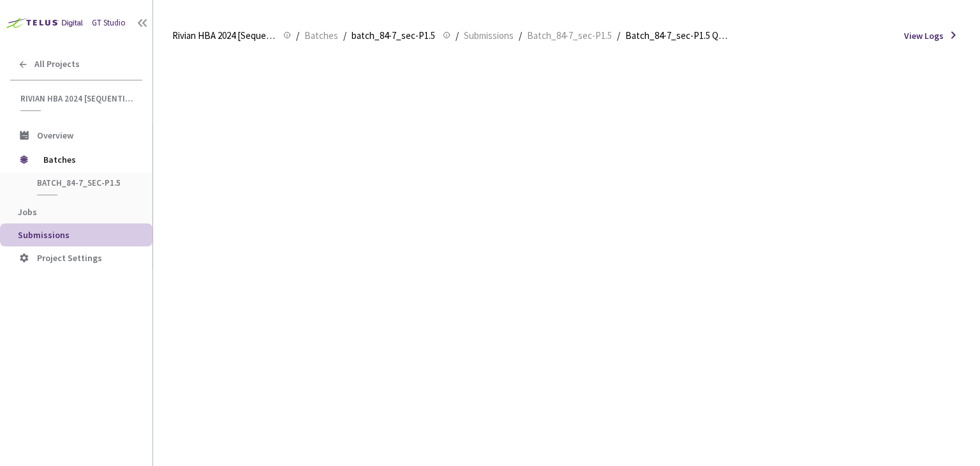 The height and width of the screenshot is (466, 980). I want to click on span: All Projects, so click(57, 64).